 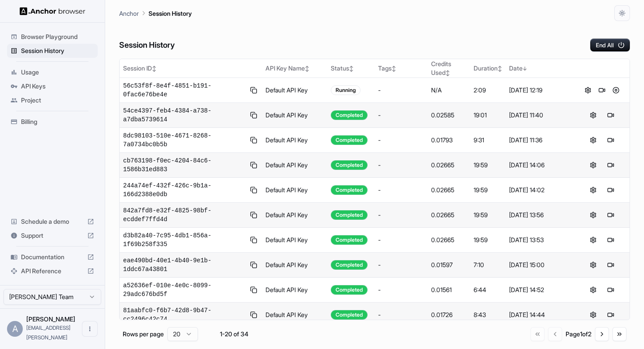 I want to click on p: Anchor, so click(x=129, y=13).